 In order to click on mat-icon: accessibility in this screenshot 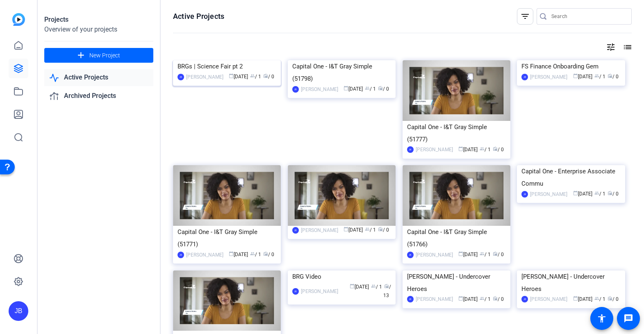, I will do `click(602, 319)`.